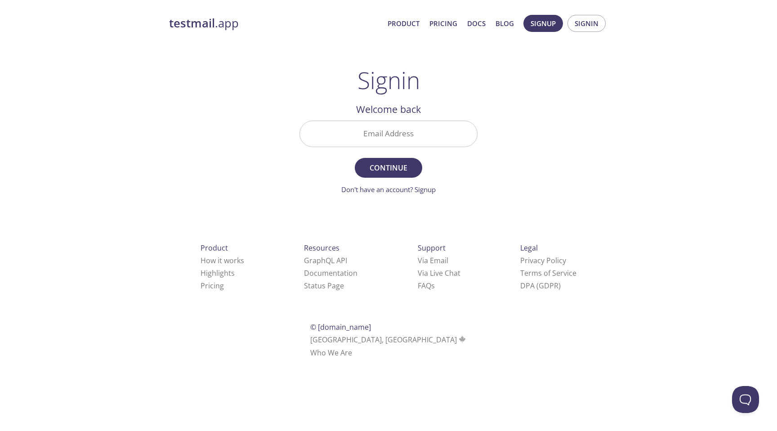 This screenshot has width=777, height=431. What do you see at coordinates (330, 273) in the screenshot?
I see `a: Documentation` at bounding box center [330, 273].